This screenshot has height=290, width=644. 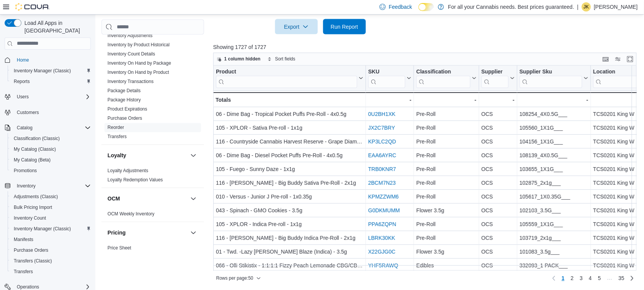 What do you see at coordinates (242, 59) in the screenshot?
I see `span: 1 column hidden` at bounding box center [242, 59].